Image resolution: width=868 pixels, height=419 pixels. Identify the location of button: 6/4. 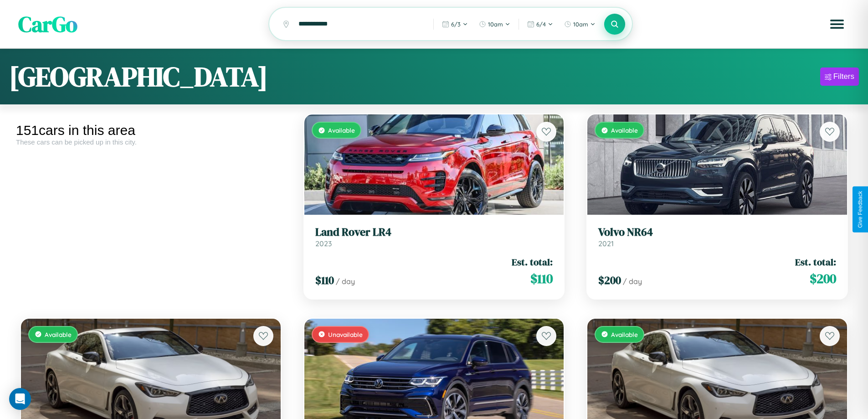
(540, 25).